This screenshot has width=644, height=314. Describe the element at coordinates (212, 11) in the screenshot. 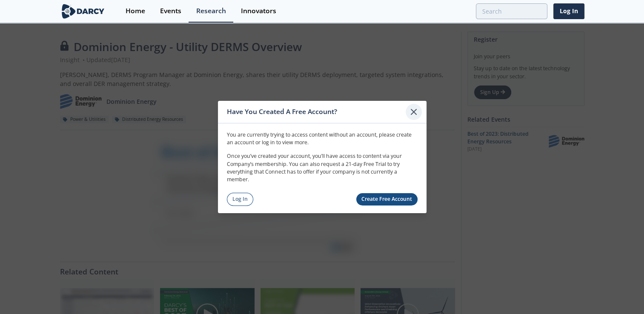

I see `div: Research` at that location.